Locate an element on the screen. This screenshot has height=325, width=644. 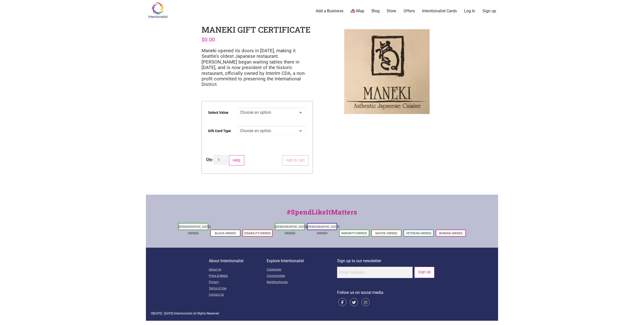
a: Privacy is located at coordinates (238, 282).